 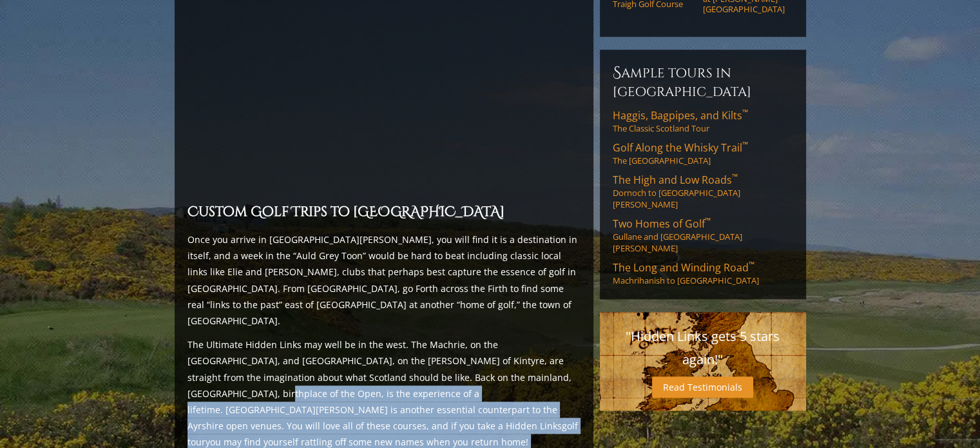 What do you see at coordinates (680, 115) in the screenshot?
I see `span: Haggis, Bagpipes, and Kilts` at bounding box center [680, 115].